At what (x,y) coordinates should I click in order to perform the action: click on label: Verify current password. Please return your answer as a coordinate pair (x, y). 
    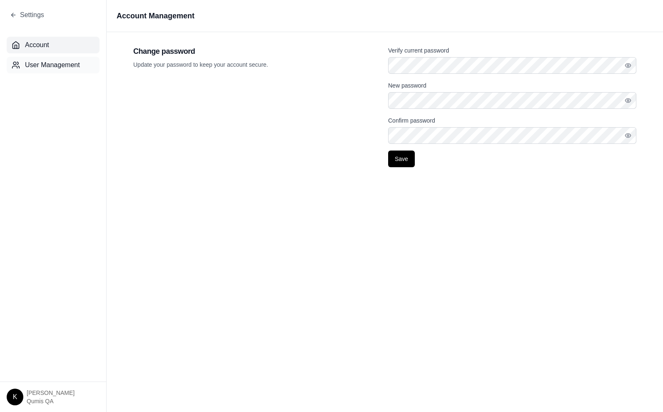
    Looking at the image, I should click on (419, 50).